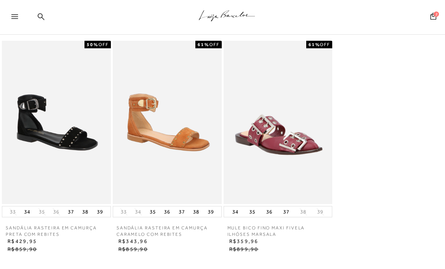 This screenshot has height=269, width=445. I want to click on span: 2, so click(437, 14).